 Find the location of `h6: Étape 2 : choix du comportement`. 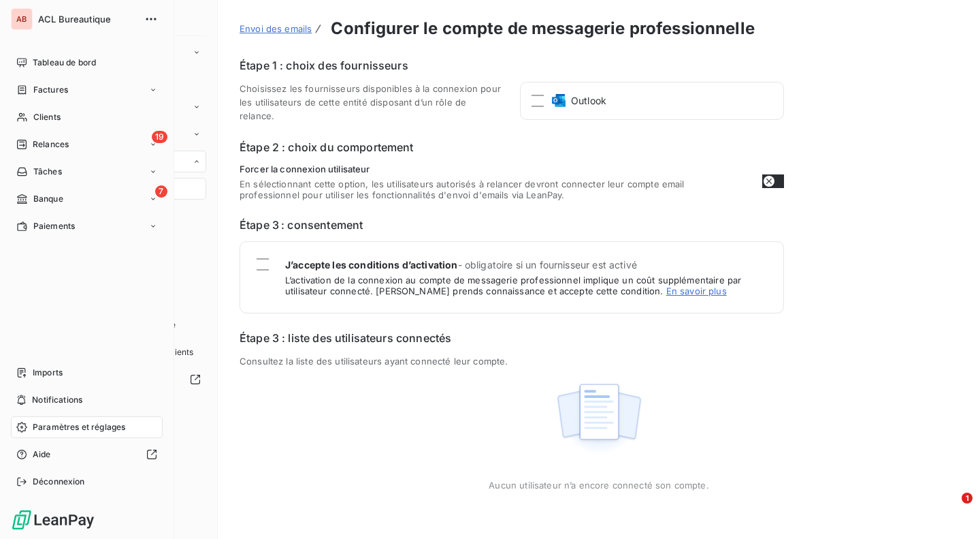

h6: Étape 2 : choix du comportement is located at coordinates (512, 147).